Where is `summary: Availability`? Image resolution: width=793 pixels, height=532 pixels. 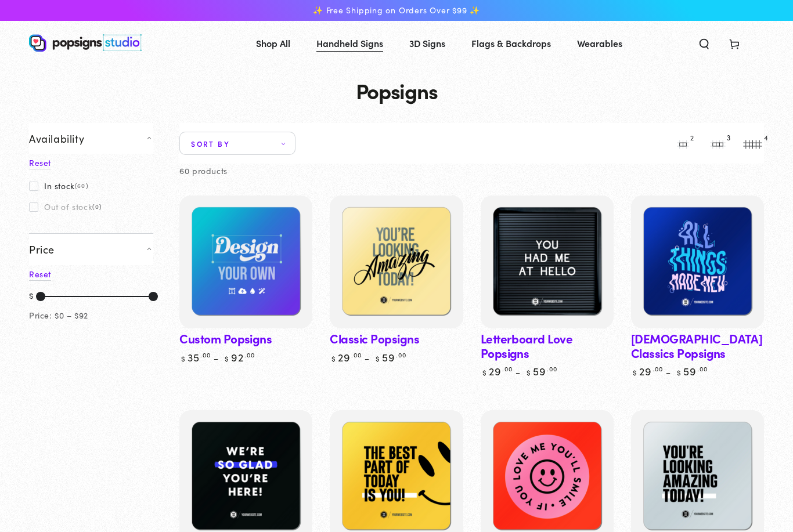 summary: Availability is located at coordinates (91, 138).